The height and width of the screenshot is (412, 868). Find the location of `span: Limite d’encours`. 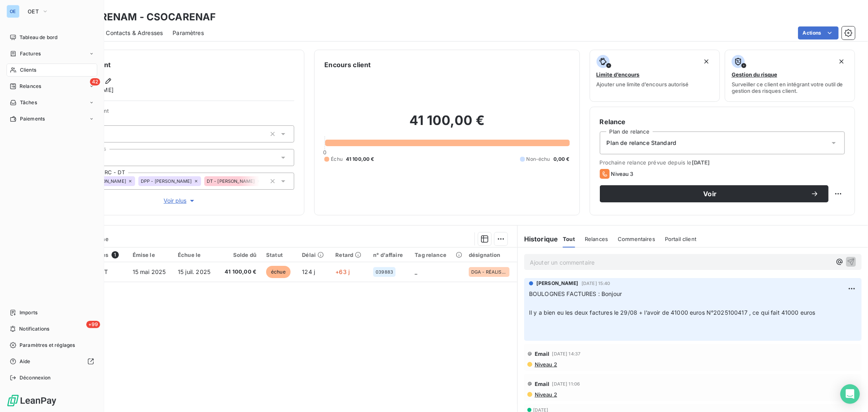

span: Limite d’encours is located at coordinates (618, 75).